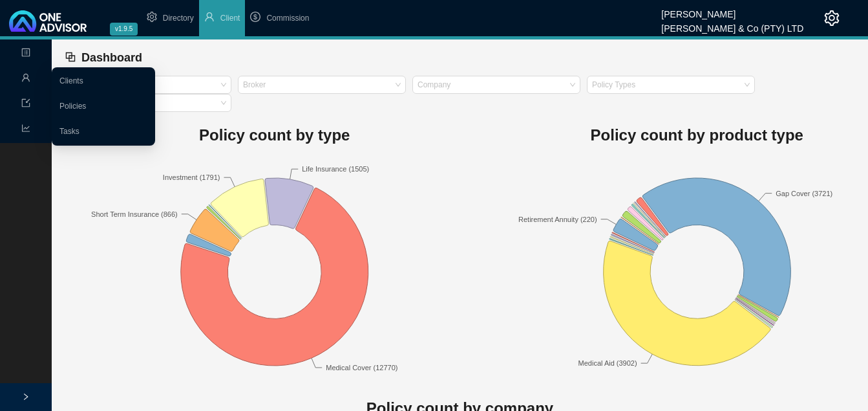  Describe the element at coordinates (178, 18) in the screenshot. I see `span: Directory` at that location.